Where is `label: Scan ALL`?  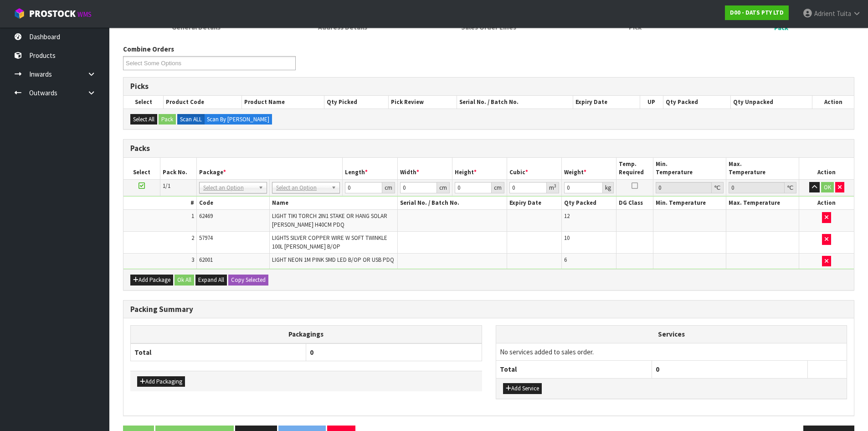 label: Scan ALL is located at coordinates (191, 120).